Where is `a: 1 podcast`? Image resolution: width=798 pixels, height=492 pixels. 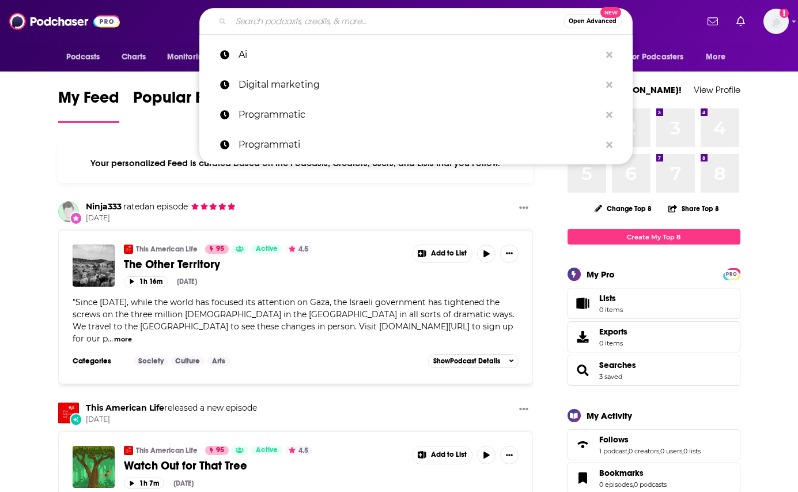
a: 1 podcast is located at coordinates (613, 451).